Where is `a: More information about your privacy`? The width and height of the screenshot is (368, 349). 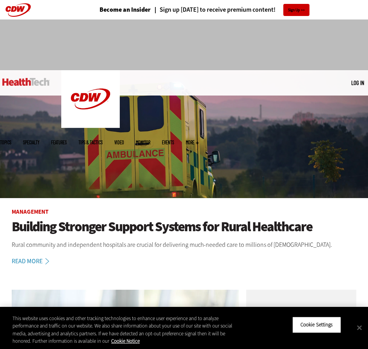
a: More information about your privacy is located at coordinates (125, 341).